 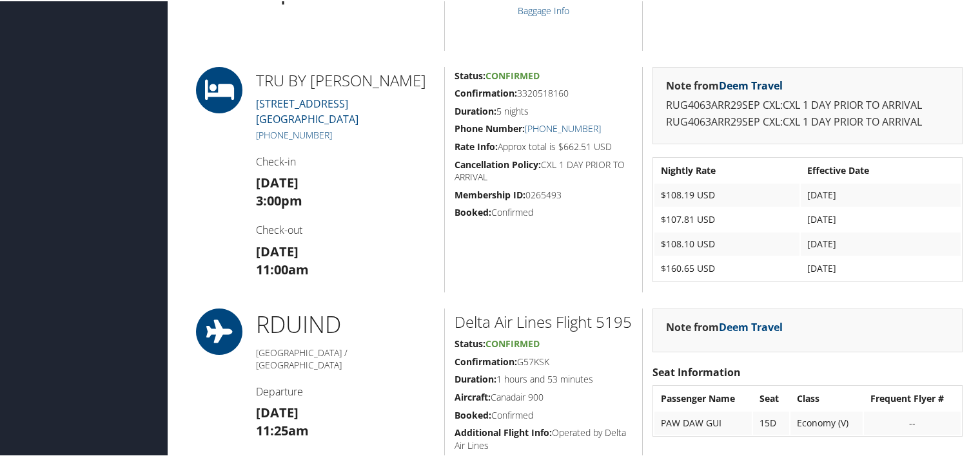 What do you see at coordinates (476, 145) in the screenshot?
I see `strong: Rate Info:` at bounding box center [476, 145].